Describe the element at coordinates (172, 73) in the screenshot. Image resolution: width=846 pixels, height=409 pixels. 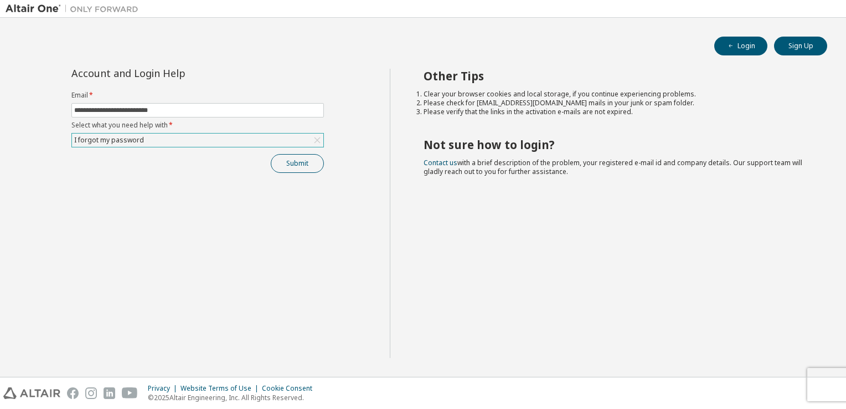
I see `div: Account and Login Help` at that location.